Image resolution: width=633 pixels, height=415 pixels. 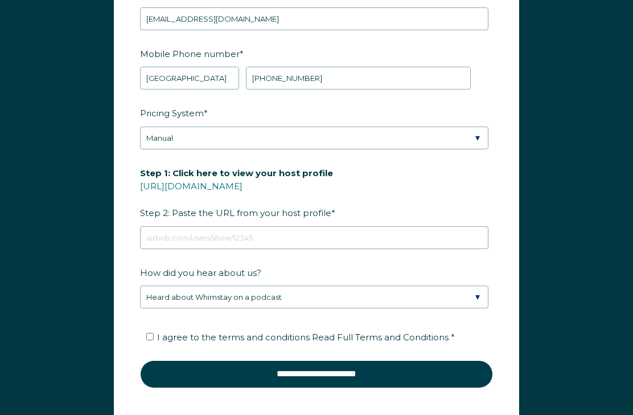 What do you see at coordinates (150, 336) in the screenshot?
I see `input: I agree to the terms and conditions Read Full Terms and Conditions *` at bounding box center [150, 336].